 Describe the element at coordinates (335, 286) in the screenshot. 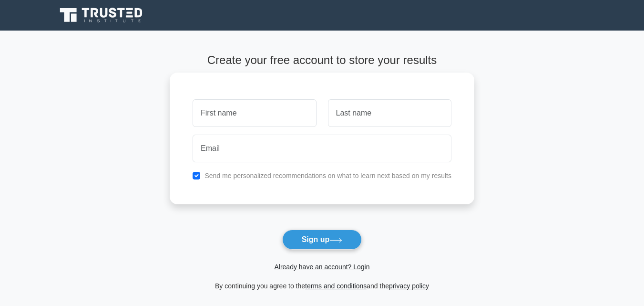

I see `a: terms and conditions` at that location.